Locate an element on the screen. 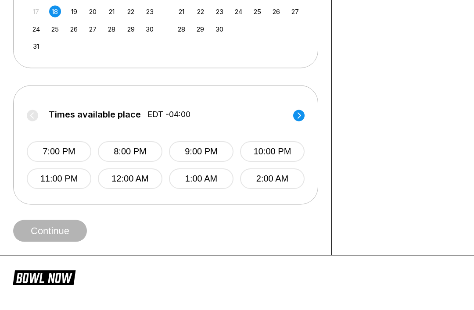  button: 7:00 PM is located at coordinates (59, 152).